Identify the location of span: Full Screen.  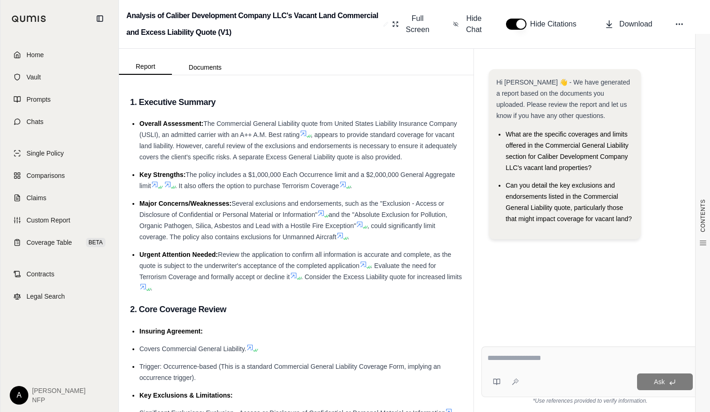
(418, 24).